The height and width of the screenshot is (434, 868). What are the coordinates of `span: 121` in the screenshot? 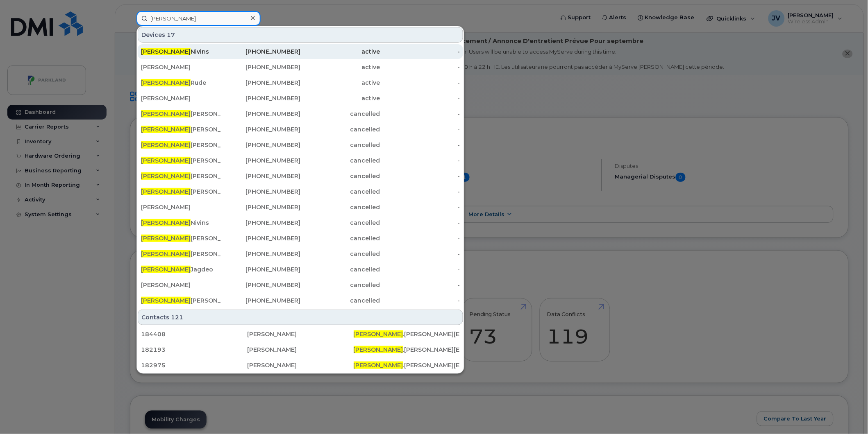 It's located at (177, 317).